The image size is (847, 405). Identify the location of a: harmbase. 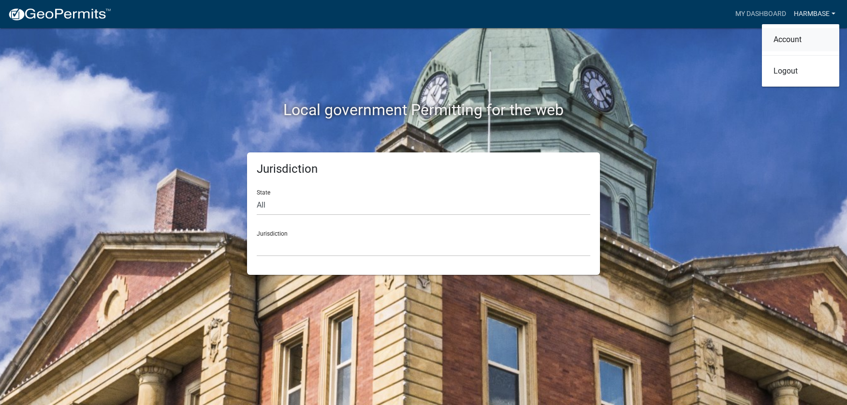
(815, 14).